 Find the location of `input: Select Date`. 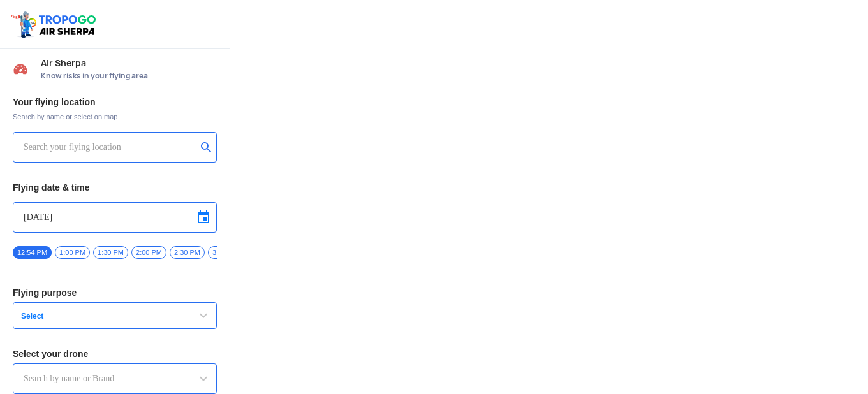

input: Select Date is located at coordinates (115, 217).